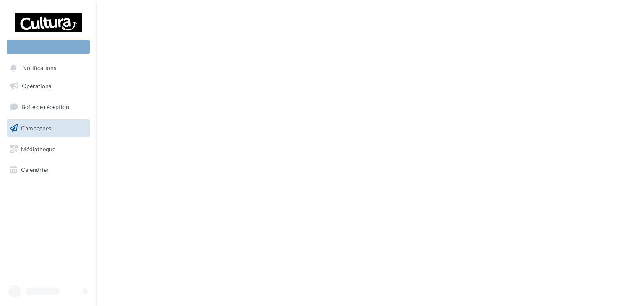 This screenshot has height=306, width=644. What do you see at coordinates (48, 170) in the screenshot?
I see `a: Calendrier` at bounding box center [48, 170].